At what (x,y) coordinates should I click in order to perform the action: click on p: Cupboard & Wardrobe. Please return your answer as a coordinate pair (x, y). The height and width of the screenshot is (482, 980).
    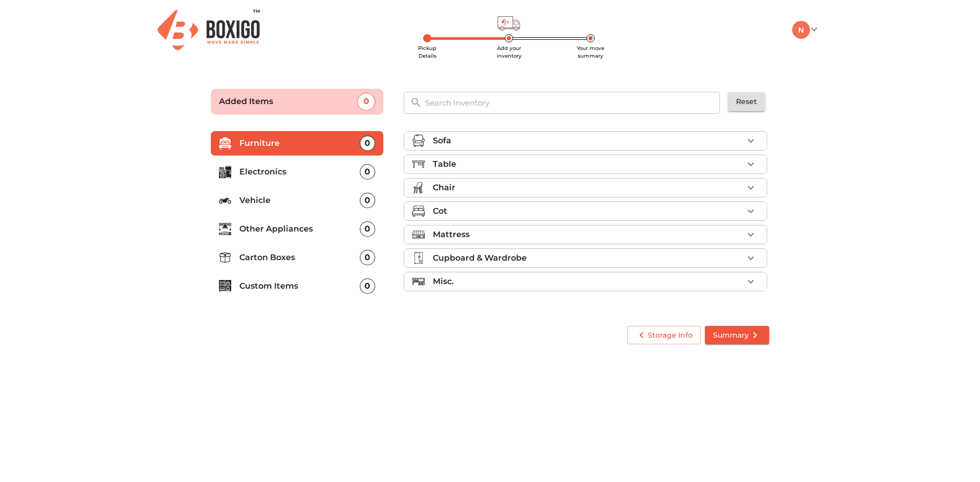
    Looking at the image, I should click on (480, 258).